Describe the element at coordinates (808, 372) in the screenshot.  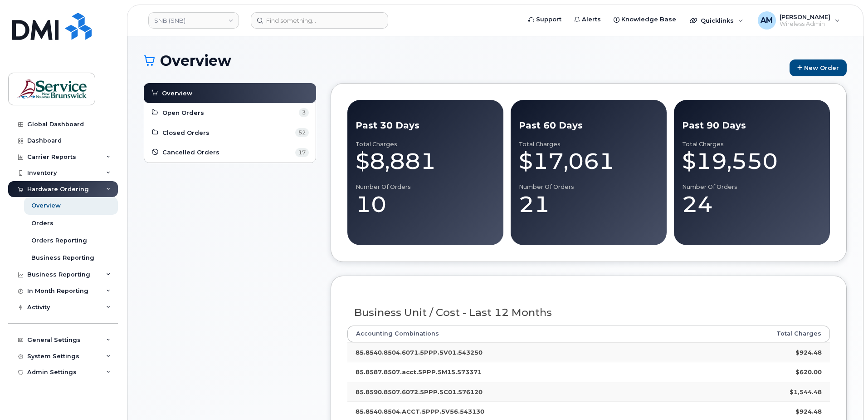
I see `strong: $620.00` at that location.